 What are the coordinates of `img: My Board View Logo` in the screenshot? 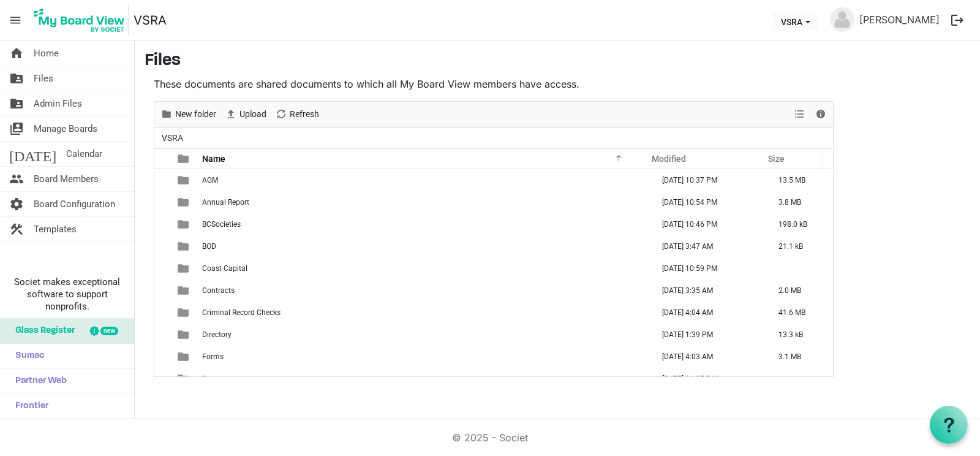 It's located at (79, 20).